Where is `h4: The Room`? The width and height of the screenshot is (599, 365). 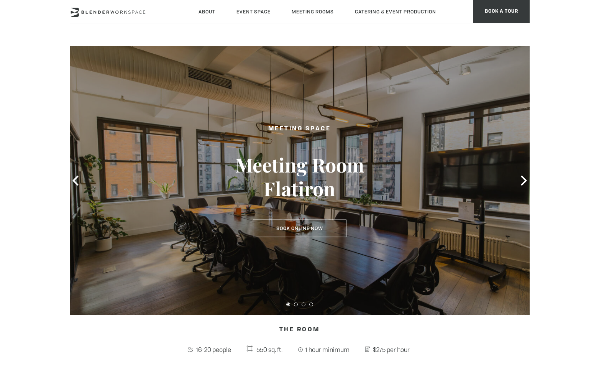
h4: The Room is located at coordinates (300, 330).